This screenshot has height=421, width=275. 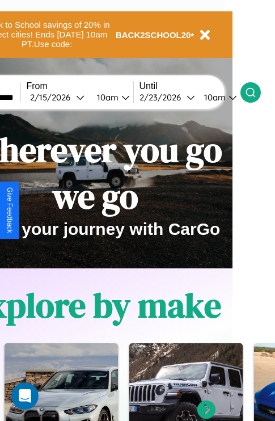 What do you see at coordinates (190, 86) in the screenshot?
I see `label: Until` at bounding box center [190, 86].